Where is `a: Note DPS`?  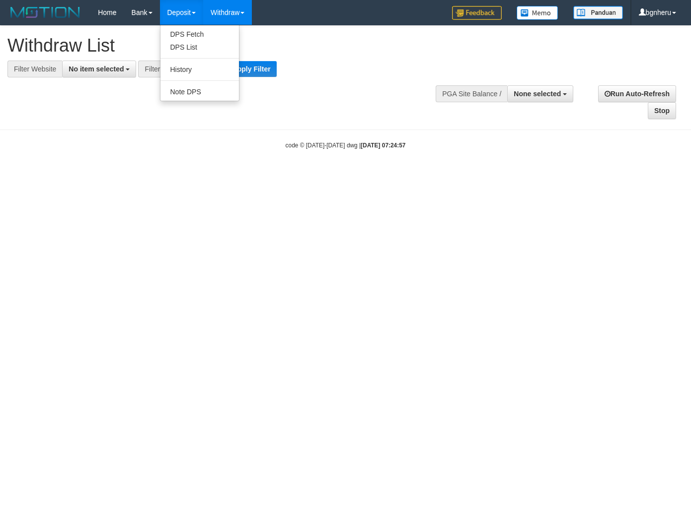
a: Note DPS is located at coordinates (200, 92).